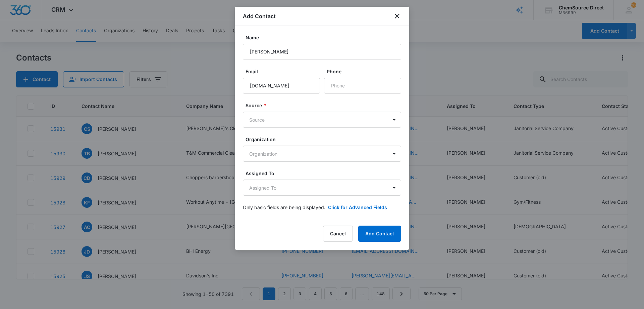 The height and width of the screenshot is (309, 644). I want to click on label: Assigned To, so click(325, 173).